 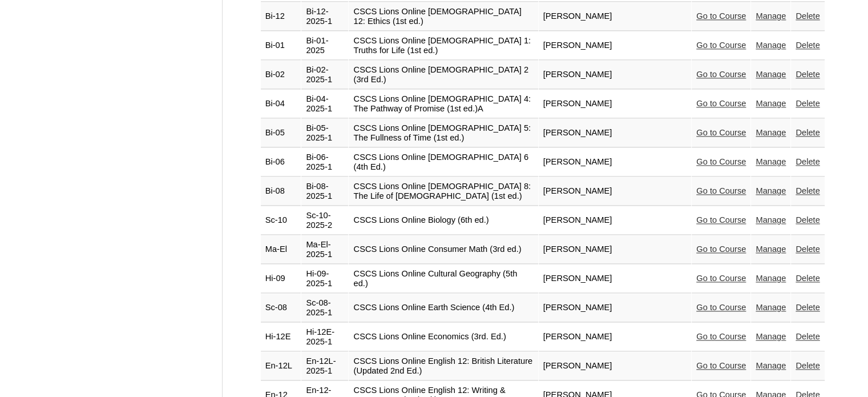 I want to click on td: Bi-01, so click(x=281, y=46).